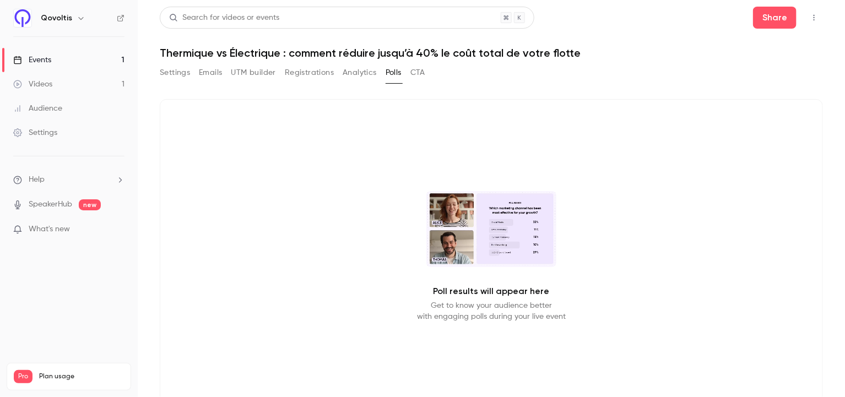  What do you see at coordinates (33, 84) in the screenshot?
I see `div: Videos` at bounding box center [33, 84].